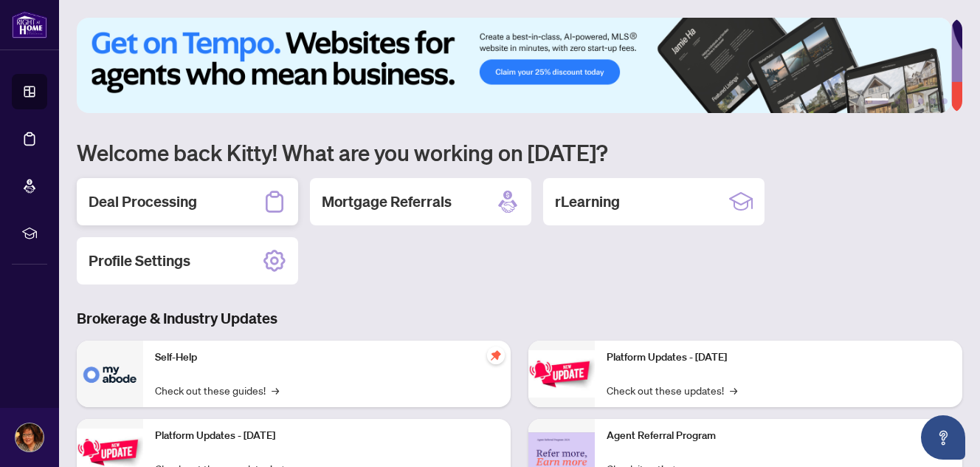 The height and width of the screenshot is (467, 980). I want to click on h2: Profile Settings, so click(139, 261).